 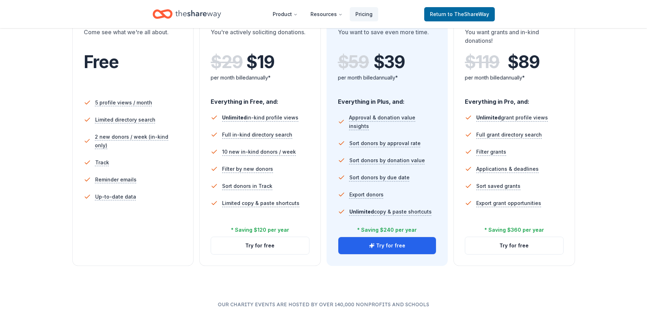 What do you see at coordinates (512, 117) in the screenshot?
I see `span: grant profile views` at bounding box center [512, 117].